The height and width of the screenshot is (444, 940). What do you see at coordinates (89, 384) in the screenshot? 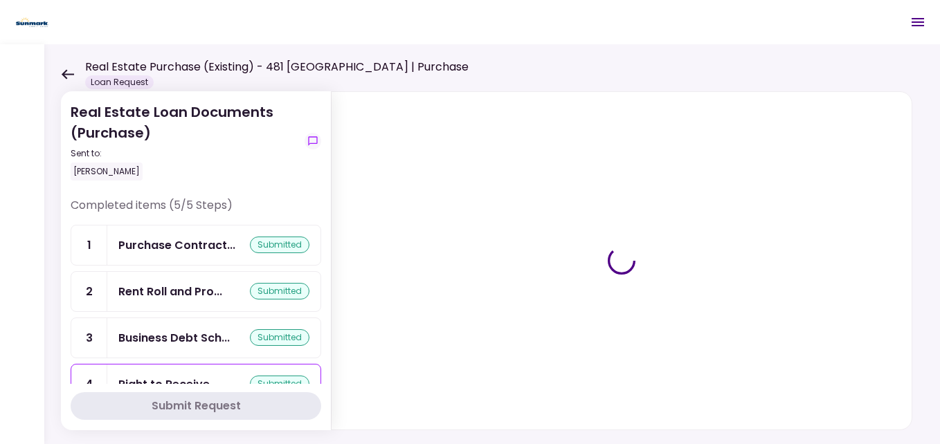
I see `div: 4` at bounding box center [89, 384].